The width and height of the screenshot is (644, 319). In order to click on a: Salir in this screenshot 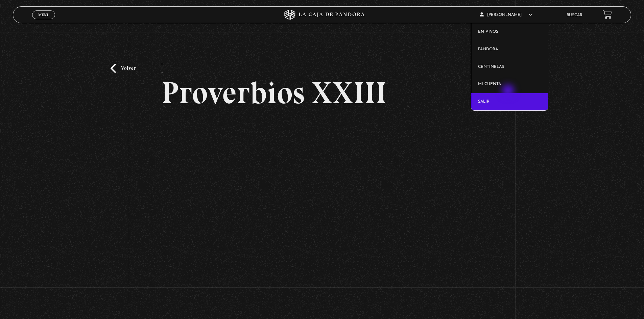, I will do `click(509, 102)`.